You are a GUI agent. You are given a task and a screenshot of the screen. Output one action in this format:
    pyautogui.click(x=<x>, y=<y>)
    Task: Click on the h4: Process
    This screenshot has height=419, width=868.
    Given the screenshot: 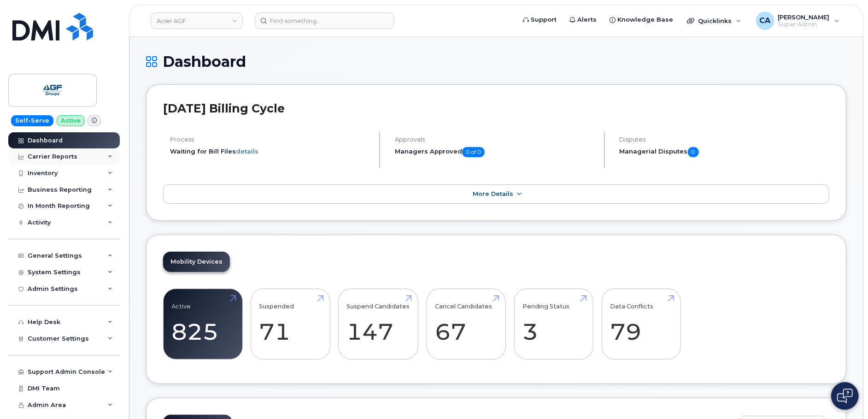 What is the action you would take?
    pyautogui.click(x=270, y=139)
    